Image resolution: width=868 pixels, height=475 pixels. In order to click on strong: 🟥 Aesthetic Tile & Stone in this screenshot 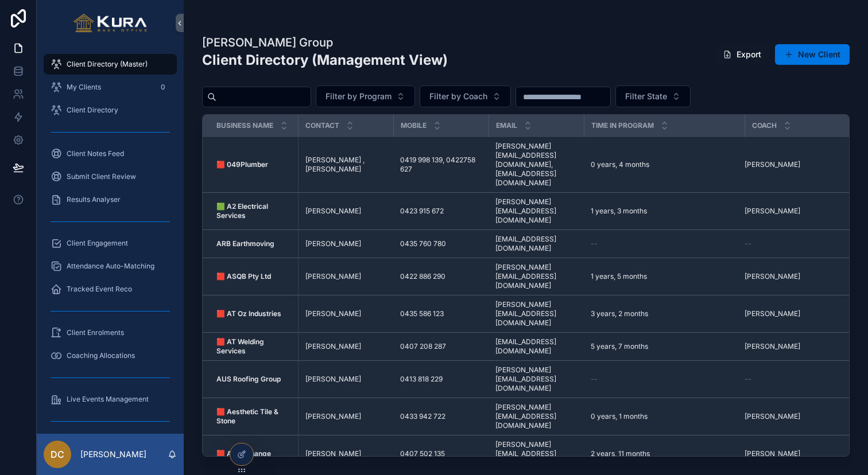, I will do `click(248, 416)`.